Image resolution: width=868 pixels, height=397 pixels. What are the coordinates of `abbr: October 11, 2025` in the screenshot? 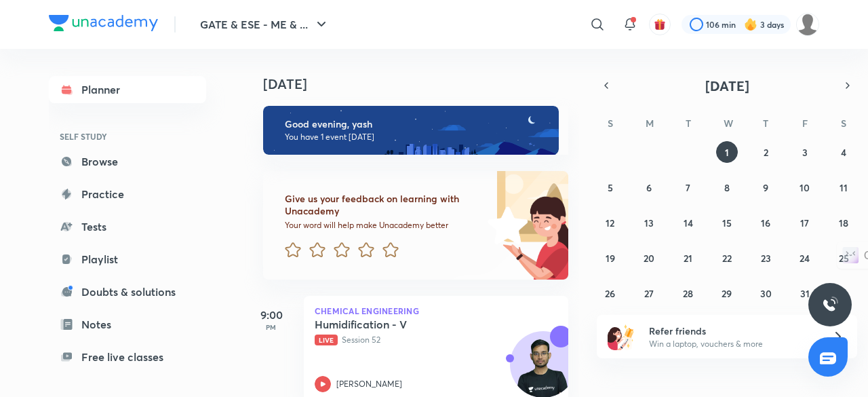 It's located at (844, 187).